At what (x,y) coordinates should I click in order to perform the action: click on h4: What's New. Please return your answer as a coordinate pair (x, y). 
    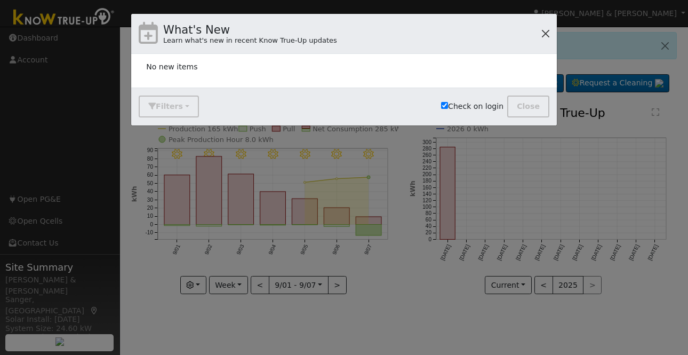
    Looking at the image, I should click on (250, 30).